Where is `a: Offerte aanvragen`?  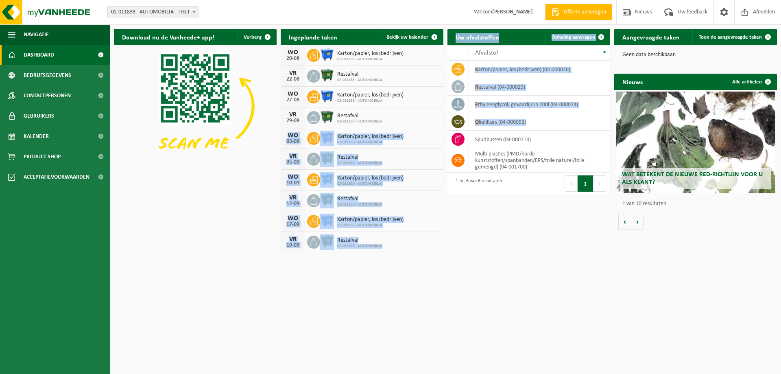
a: Offerte aanvragen is located at coordinates (579, 12).